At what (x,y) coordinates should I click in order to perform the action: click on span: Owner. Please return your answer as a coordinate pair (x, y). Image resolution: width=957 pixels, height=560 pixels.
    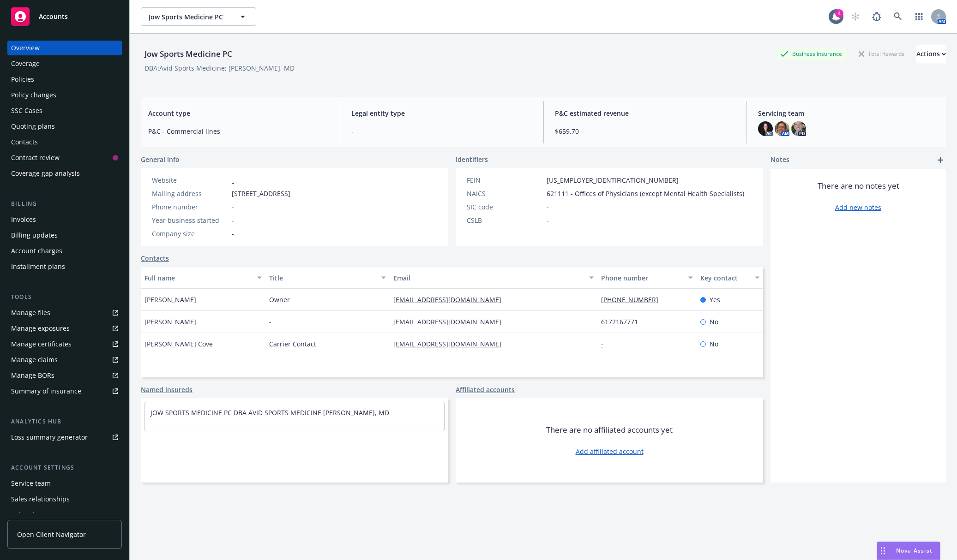
    Looking at the image, I should click on (279, 299).